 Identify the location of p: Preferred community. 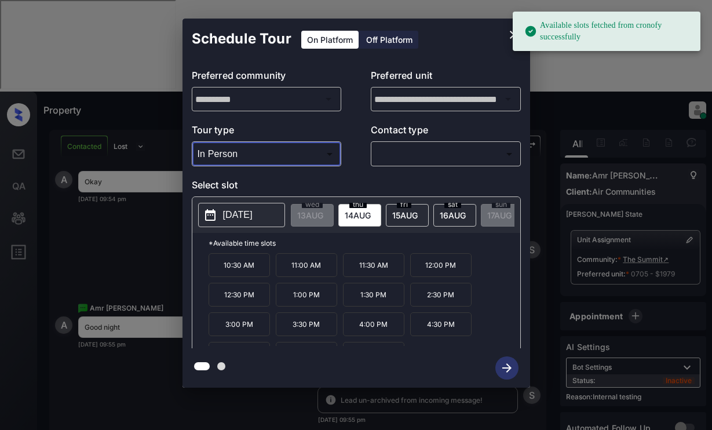
(267, 78).